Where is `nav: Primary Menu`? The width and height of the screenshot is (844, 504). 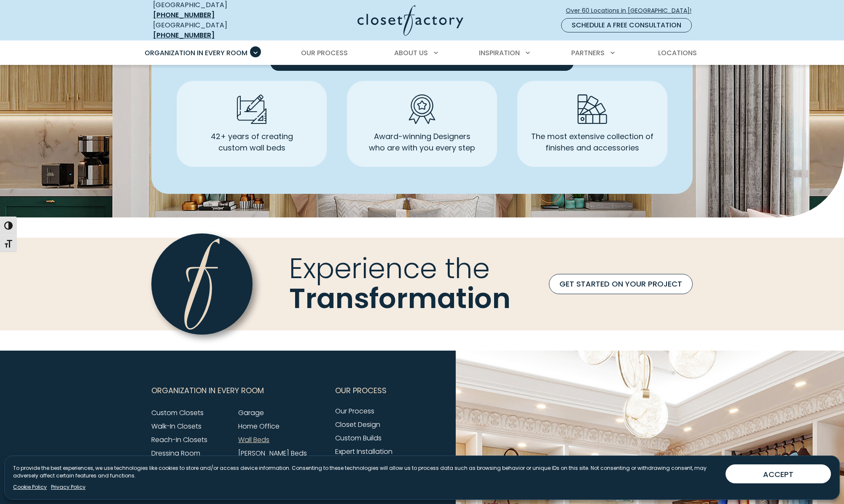 nav: Primary Menu is located at coordinates (422, 53).